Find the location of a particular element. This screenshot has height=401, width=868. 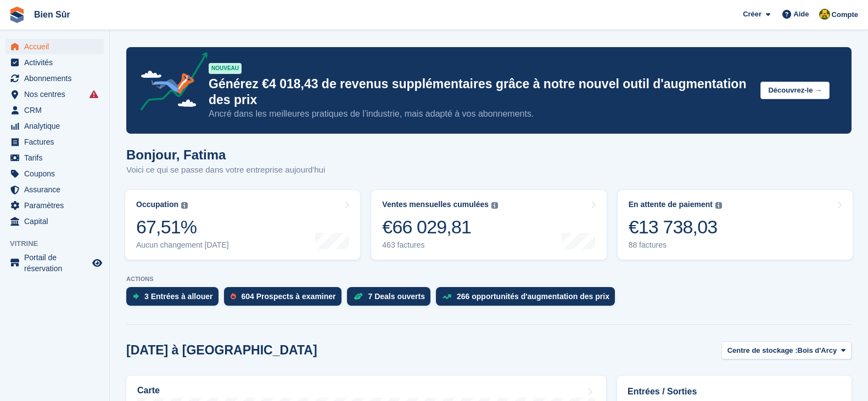

i: Des échecs de synchronisation des entrées intelligentes se sont produits is located at coordinates (94, 94).